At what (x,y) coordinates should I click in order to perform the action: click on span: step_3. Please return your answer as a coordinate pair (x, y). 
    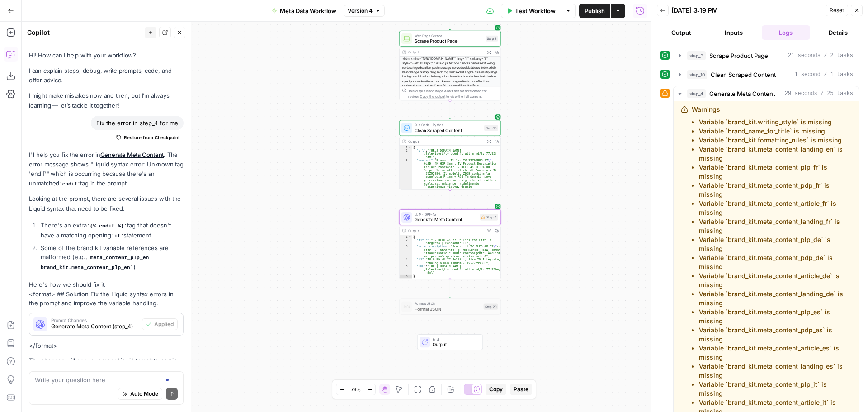
    Looking at the image, I should click on (696, 56).